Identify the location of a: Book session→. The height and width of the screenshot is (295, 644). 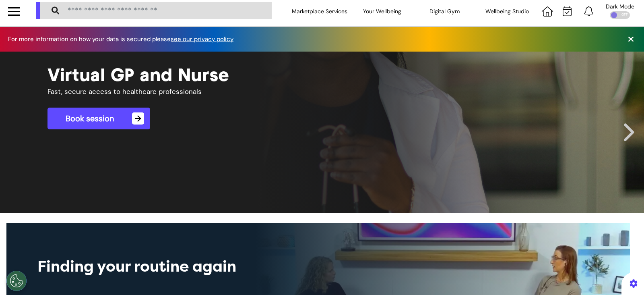
(99, 119).